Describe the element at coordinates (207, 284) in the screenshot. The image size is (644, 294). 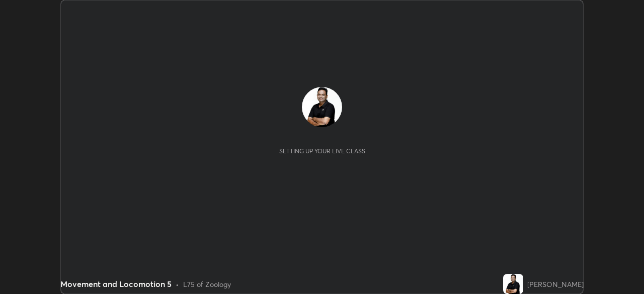
I see `div: L75 of Zoology` at that location.